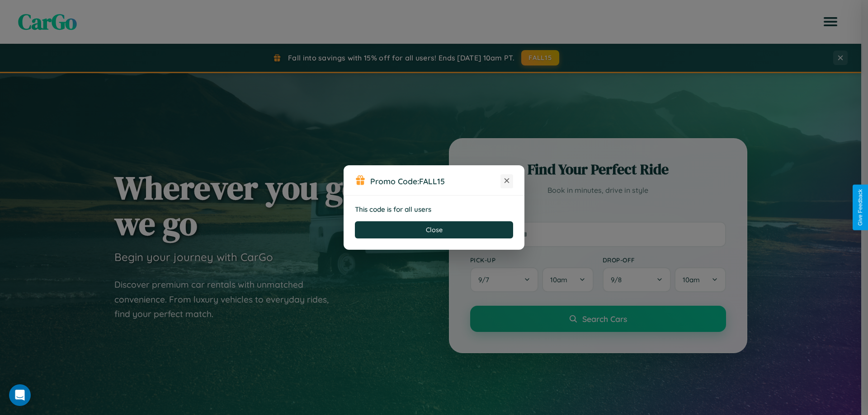 This screenshot has width=868, height=415. I want to click on div: Give Feedback, so click(861, 208).